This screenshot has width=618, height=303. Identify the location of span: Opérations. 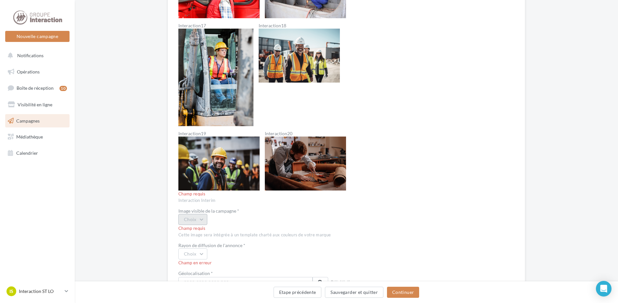
(28, 72).